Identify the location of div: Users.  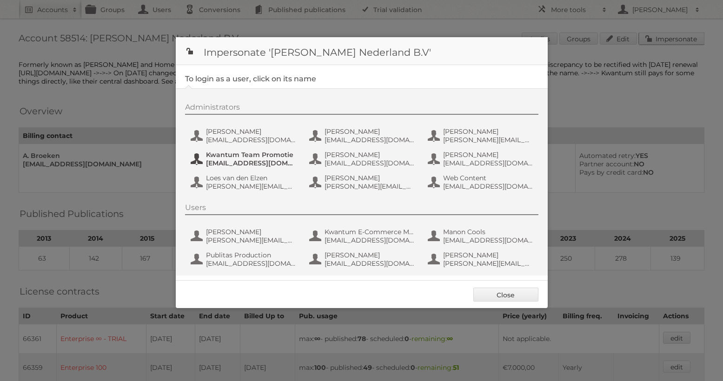
(362, 209).